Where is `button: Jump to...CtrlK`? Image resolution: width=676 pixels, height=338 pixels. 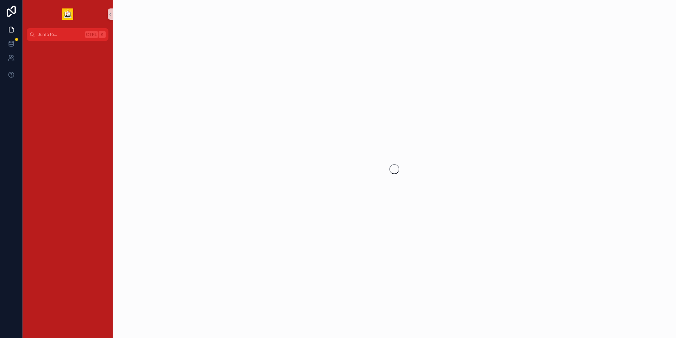 button: Jump to...CtrlK is located at coordinates (68, 35).